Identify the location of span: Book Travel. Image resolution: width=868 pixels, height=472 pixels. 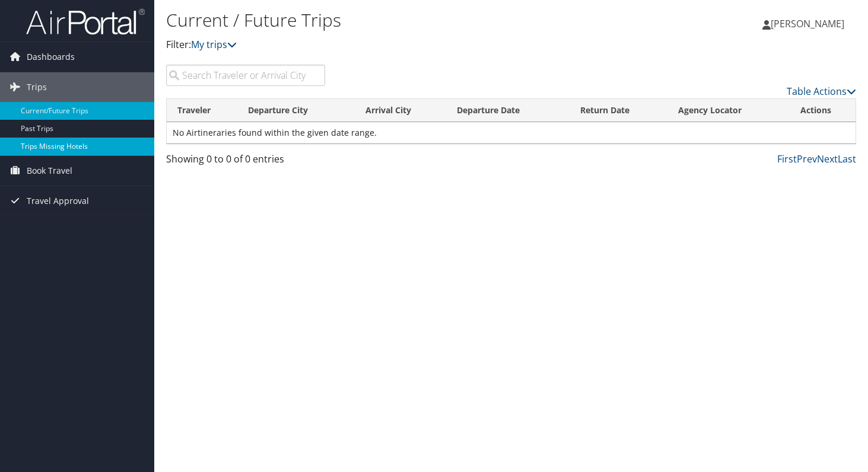
(50, 171).